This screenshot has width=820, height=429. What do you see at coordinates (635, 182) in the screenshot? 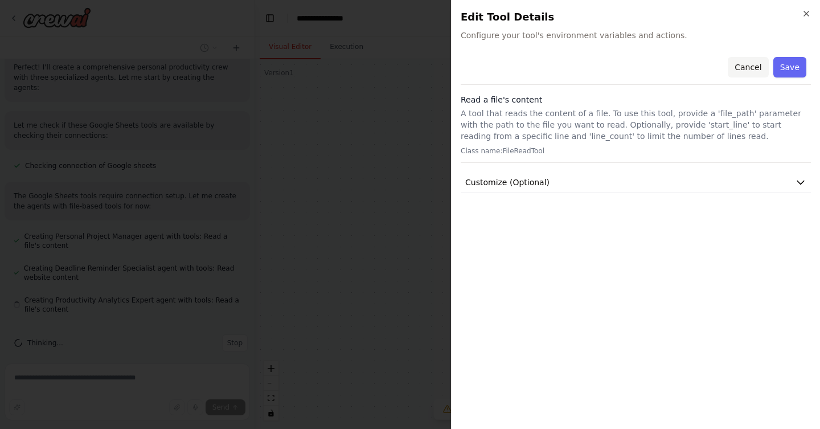
I see `button: Customize (Optional)` at bounding box center [635, 182].